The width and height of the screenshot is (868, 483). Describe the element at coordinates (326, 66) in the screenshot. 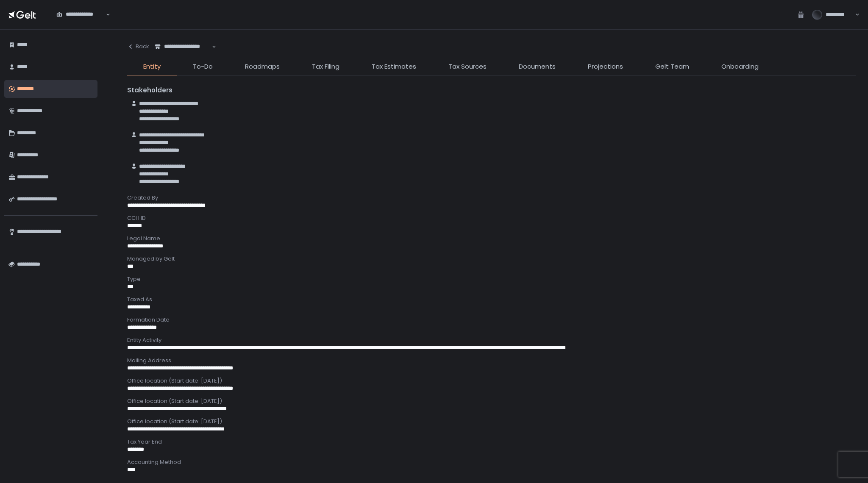

I see `span: Tax Filing` at that location.